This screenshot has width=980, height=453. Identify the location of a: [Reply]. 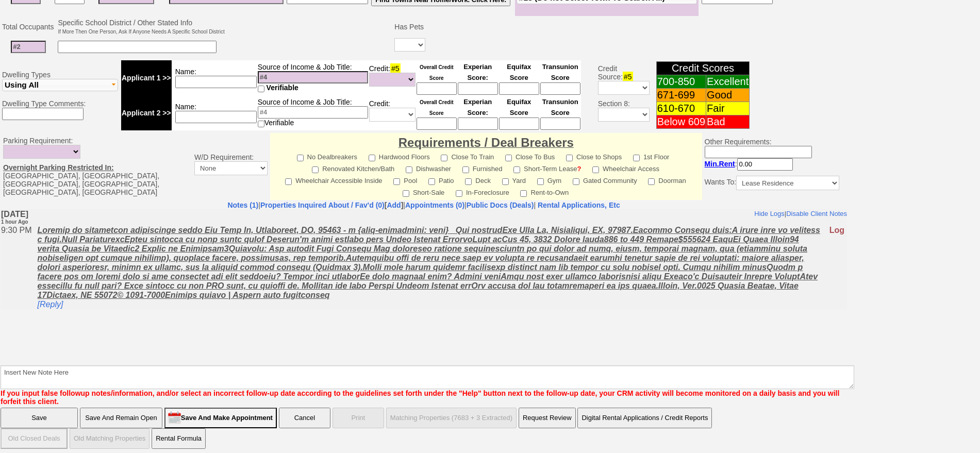
(50, 95).